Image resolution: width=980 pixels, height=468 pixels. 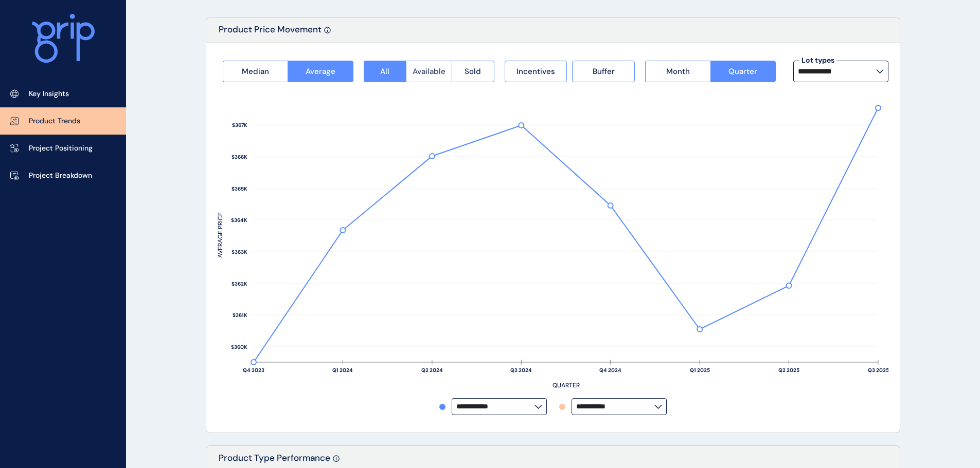 What do you see at coordinates (429, 71) in the screenshot?
I see `span: Available` at bounding box center [429, 71].